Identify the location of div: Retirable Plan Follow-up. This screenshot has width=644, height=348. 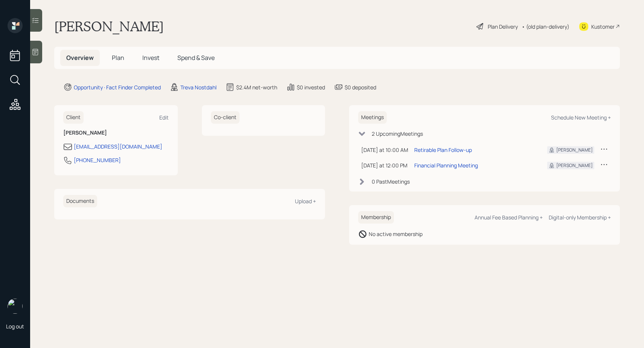
(443, 150).